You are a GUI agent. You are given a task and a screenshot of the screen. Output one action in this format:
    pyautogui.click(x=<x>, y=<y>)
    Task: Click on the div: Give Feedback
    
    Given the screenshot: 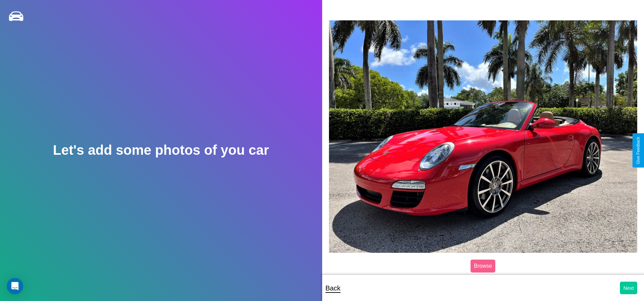 What is the action you would take?
    pyautogui.click(x=638, y=150)
    